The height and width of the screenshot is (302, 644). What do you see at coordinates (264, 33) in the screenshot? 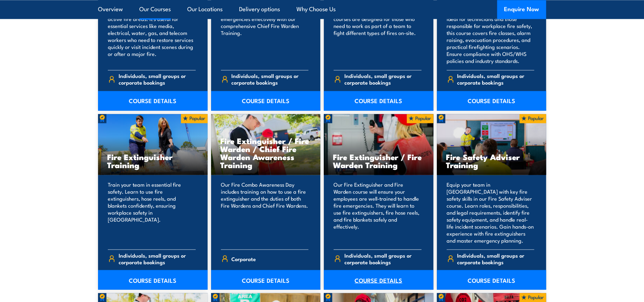
I see `p: Develop the skills to lead emergency evacuations and manage workplace emergencies effectively wit...` at bounding box center [264, 33].